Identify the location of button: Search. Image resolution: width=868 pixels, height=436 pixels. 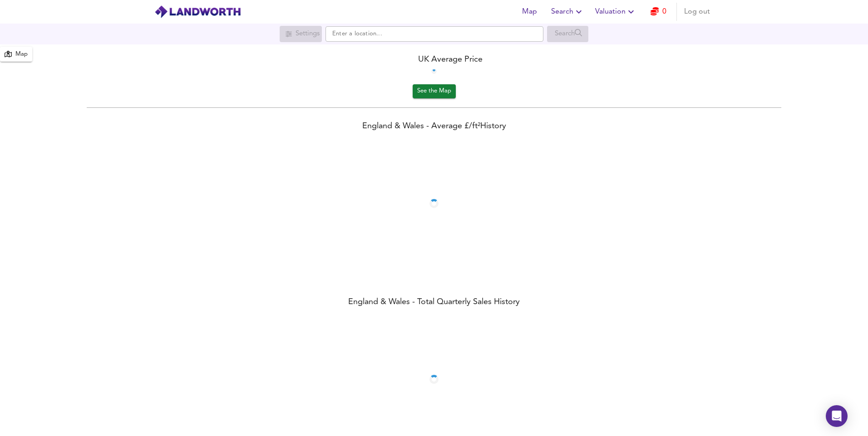
(568, 11).